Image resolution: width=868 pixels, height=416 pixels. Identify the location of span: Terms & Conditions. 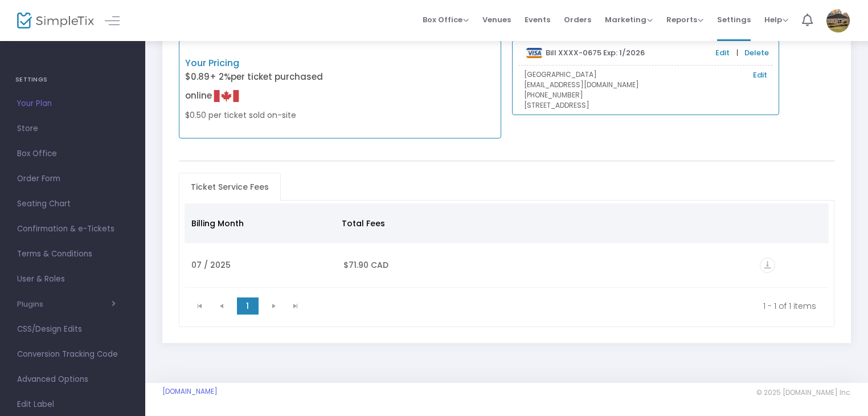
(73, 254).